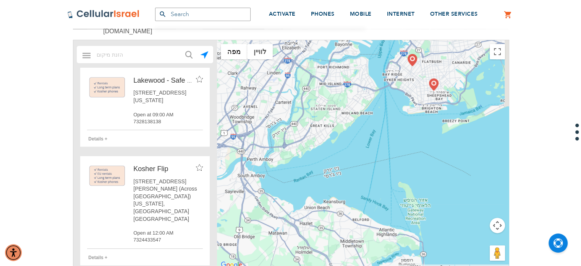  Describe the element at coordinates (107, 87) in the screenshot. I see `img: https://il.cellularisrael.com/media/mageplaza/store_locator/s/a/safecell-_lakewood-_rentals-lt-ko...` at that location.